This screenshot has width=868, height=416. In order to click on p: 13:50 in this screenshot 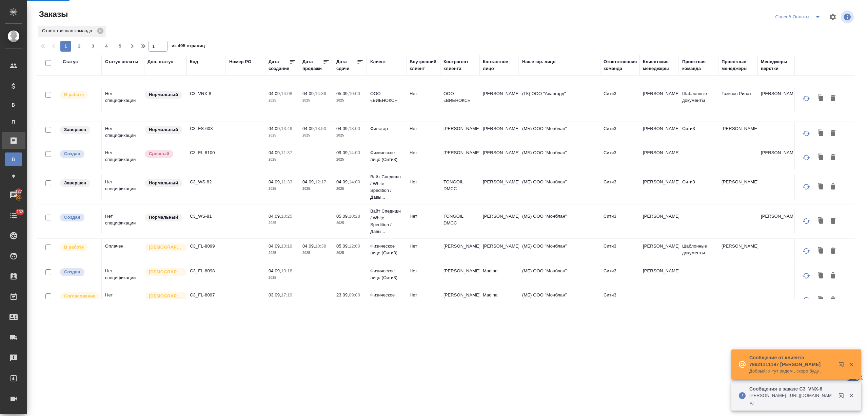, I will do `click(320, 128)`.